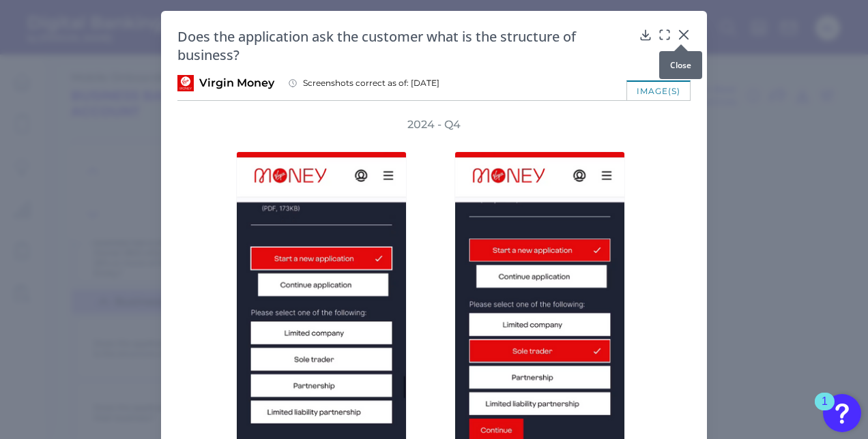  I want to click on h3: 2024 - Q4, so click(434, 125).